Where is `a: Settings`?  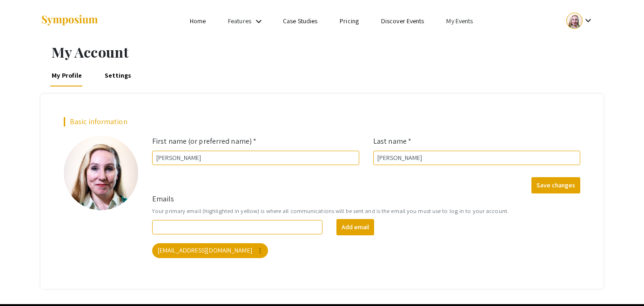
a: Settings is located at coordinates (117, 76).